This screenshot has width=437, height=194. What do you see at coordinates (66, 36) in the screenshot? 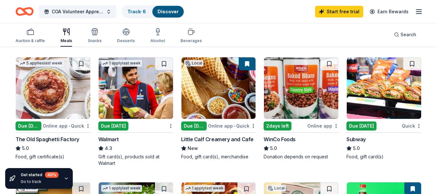
I see `button: Meals` at bounding box center [66, 36].